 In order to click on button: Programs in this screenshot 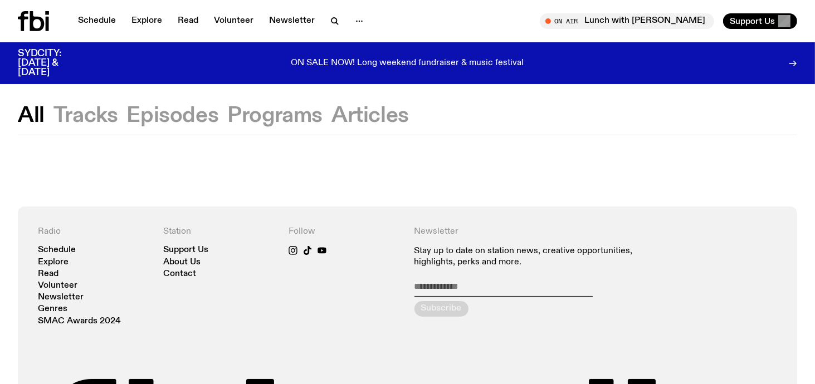, I will do `click(275, 116)`.